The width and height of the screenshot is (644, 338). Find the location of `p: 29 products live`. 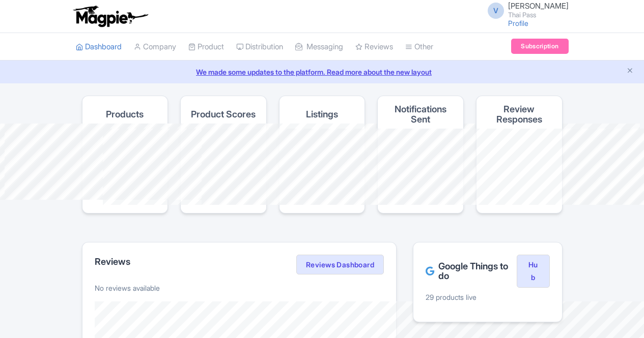

p: 29 products live is located at coordinates (487, 297).